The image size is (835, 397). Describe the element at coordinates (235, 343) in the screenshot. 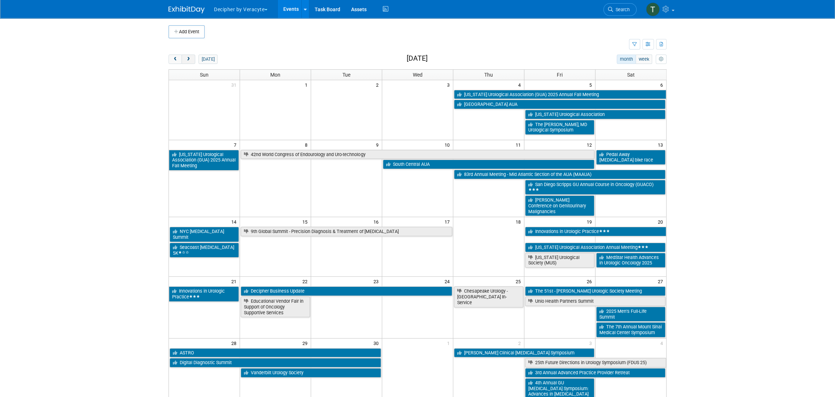

I see `span: 28` at that location.